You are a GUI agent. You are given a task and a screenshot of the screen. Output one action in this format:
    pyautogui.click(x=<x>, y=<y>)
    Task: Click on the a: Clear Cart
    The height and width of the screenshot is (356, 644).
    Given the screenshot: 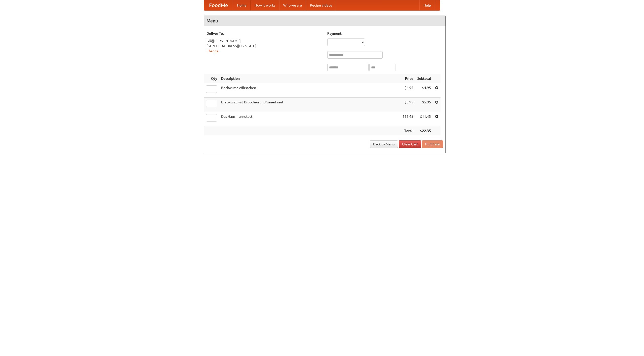 What is the action you would take?
    pyautogui.click(x=410, y=144)
    